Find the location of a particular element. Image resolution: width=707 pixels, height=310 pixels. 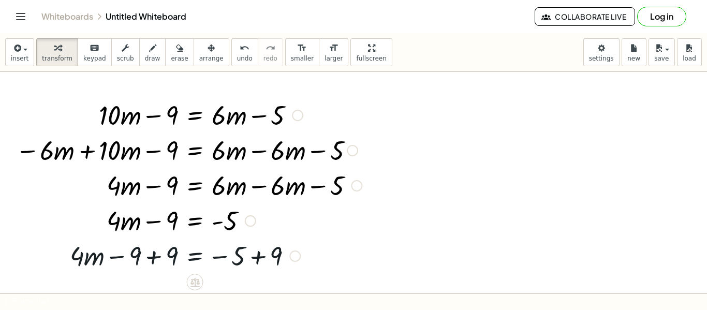

span: redo is located at coordinates (270, 58).